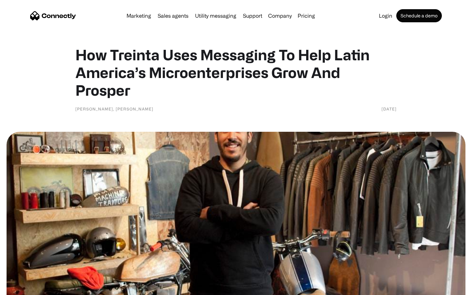 This screenshot has width=472, height=295. I want to click on a: Sales agents, so click(173, 16).